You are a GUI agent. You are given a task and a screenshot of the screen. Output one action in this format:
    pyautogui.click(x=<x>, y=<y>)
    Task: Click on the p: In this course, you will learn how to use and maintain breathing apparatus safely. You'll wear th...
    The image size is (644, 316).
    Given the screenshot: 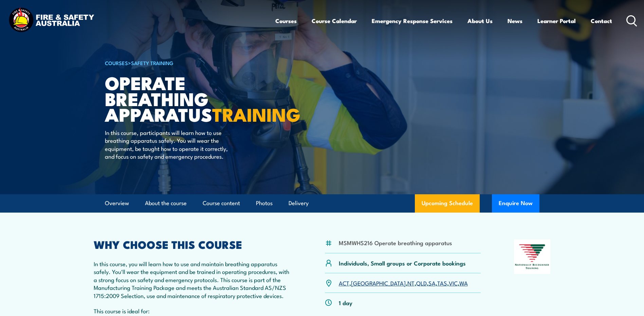 What is the action you would take?
    pyautogui.click(x=193, y=280)
    